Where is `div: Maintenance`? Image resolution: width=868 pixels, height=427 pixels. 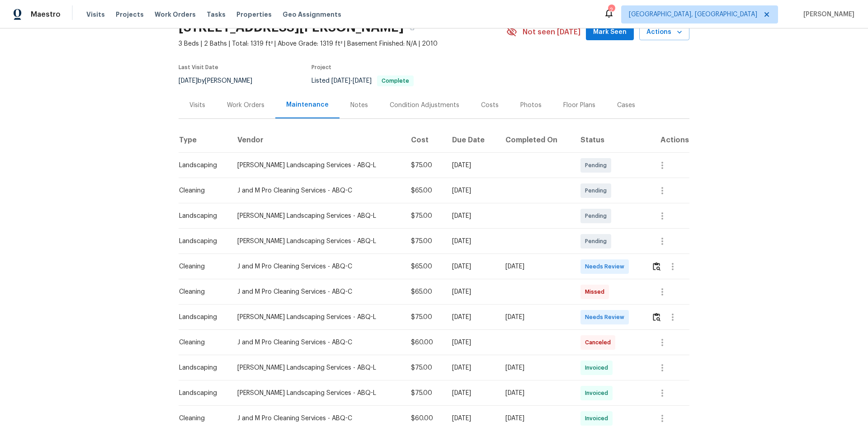
div: Maintenance is located at coordinates (307, 105).